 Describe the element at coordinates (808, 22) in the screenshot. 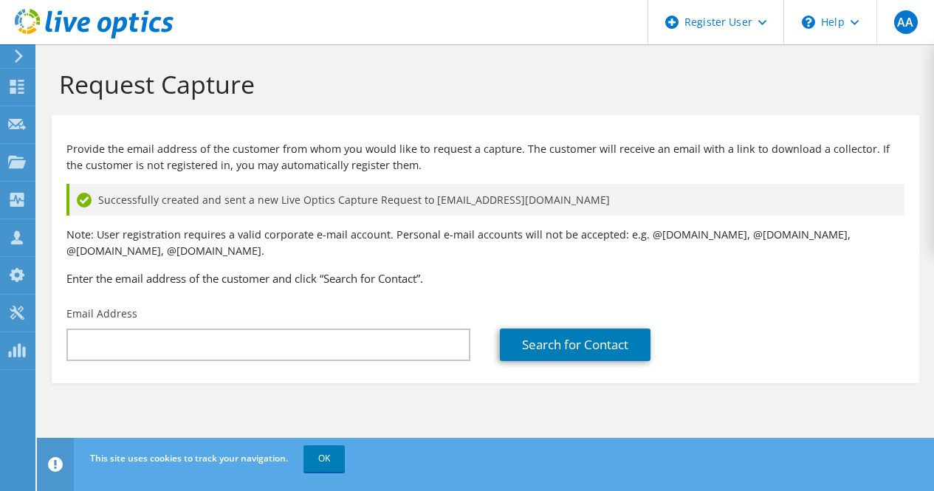

I see `svg: \n` at that location.